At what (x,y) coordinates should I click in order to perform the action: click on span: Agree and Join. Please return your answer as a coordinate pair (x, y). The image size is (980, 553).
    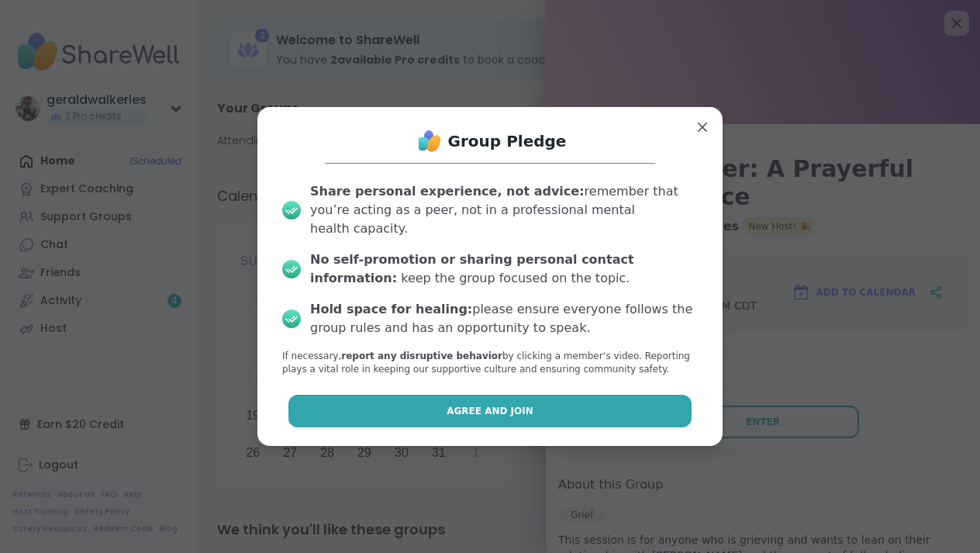
    Looking at the image, I should click on (490, 410).